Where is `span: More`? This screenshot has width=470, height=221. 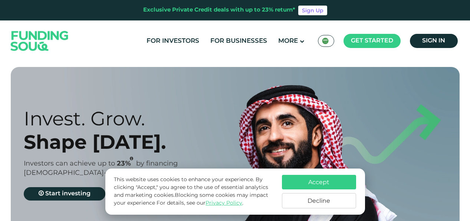 span: More is located at coordinates (288, 41).